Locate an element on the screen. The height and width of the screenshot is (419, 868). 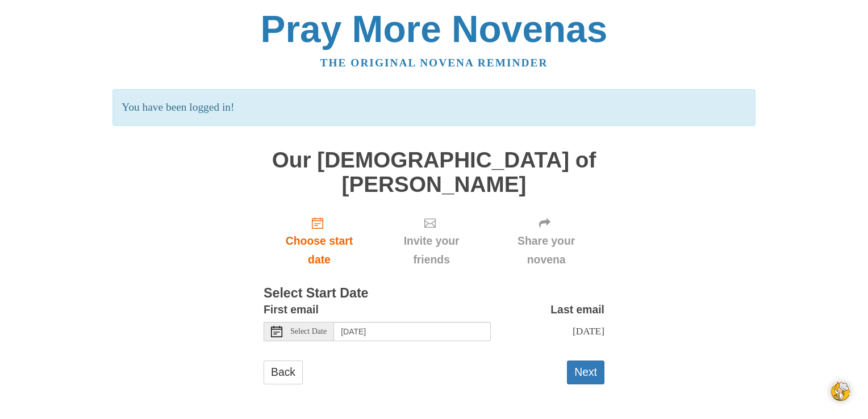
a: The original novena reminder is located at coordinates (434, 63).